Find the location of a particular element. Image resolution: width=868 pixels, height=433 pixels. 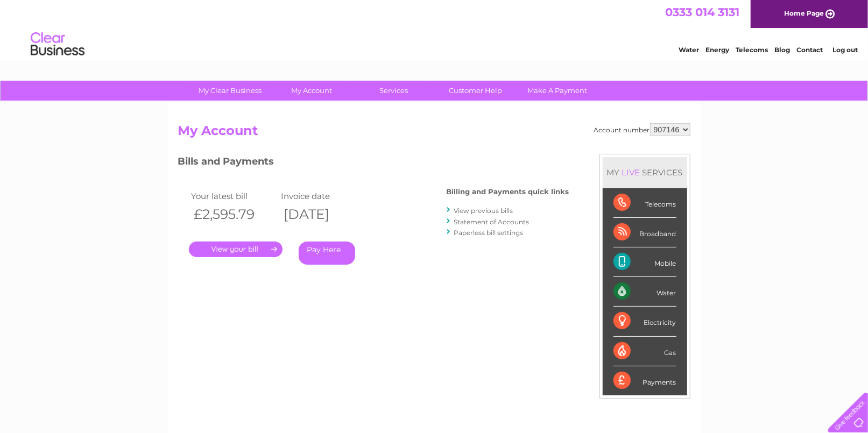

a: 0333 014 3131 is located at coordinates (702, 12).